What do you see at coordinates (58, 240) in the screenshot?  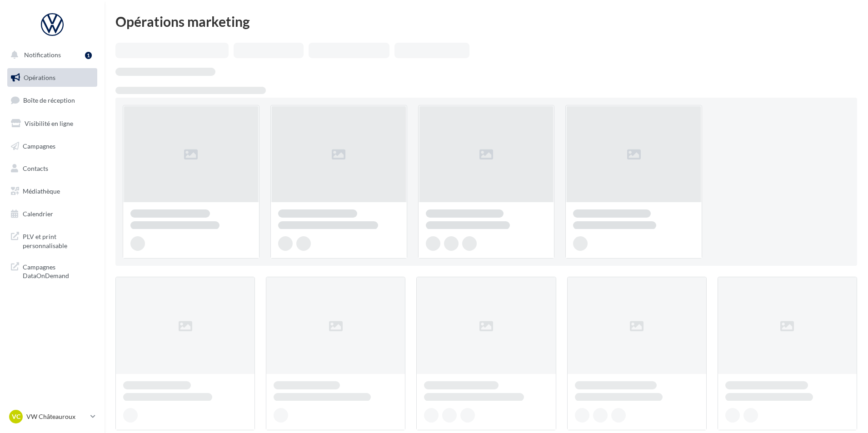 I see `span: PLV et print personnalisable` at bounding box center [58, 240].